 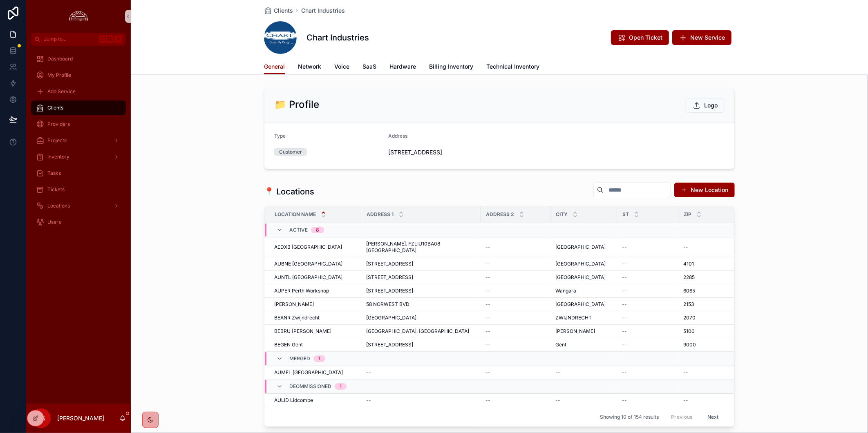 I want to click on span: K, so click(x=119, y=39).